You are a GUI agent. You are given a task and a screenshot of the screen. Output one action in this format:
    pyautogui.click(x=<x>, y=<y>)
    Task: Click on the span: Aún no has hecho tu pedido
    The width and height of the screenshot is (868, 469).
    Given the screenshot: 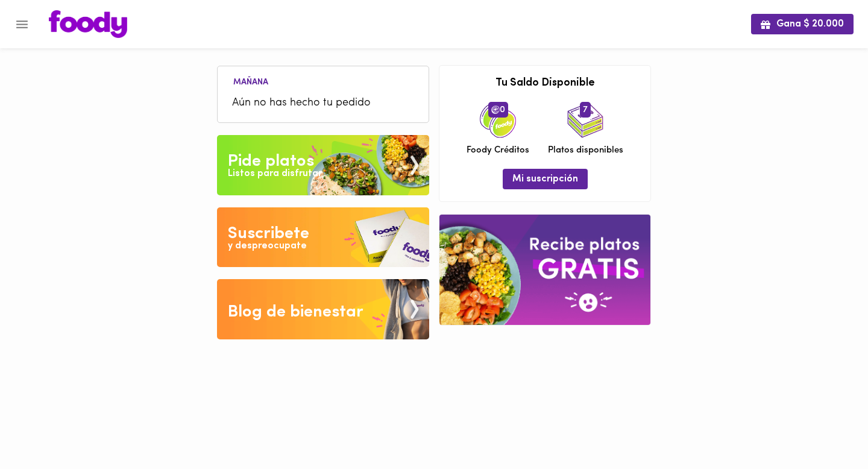 What is the action you would take?
    pyautogui.click(x=323, y=103)
    